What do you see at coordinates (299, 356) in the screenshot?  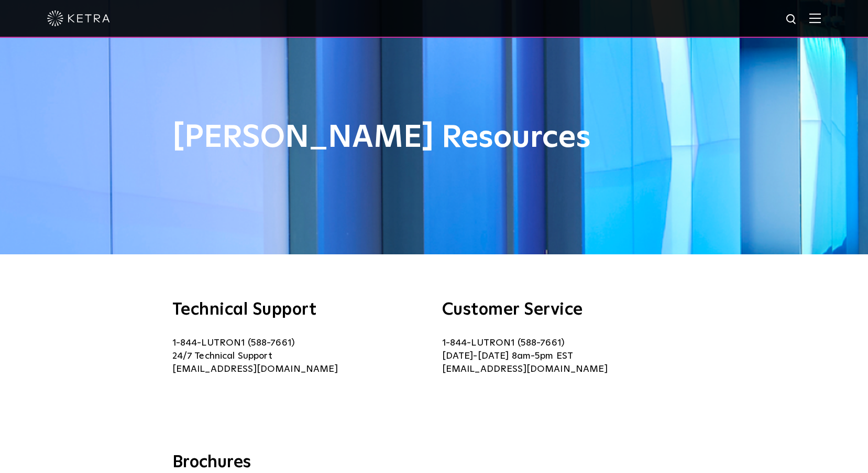 I see `p: 1-844-LUTRON1 (588-7661) 24/7 Technical Support` at bounding box center [299, 356].